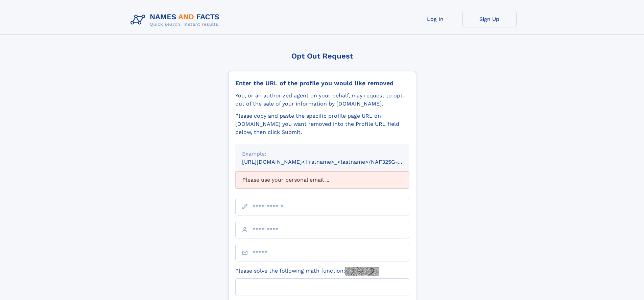 The image size is (644, 300). Describe the element at coordinates (322, 100) in the screenshot. I see `div: You, or an authorized agent on your behalf, may request to opt-out of the sale of your informatio...` at that location.